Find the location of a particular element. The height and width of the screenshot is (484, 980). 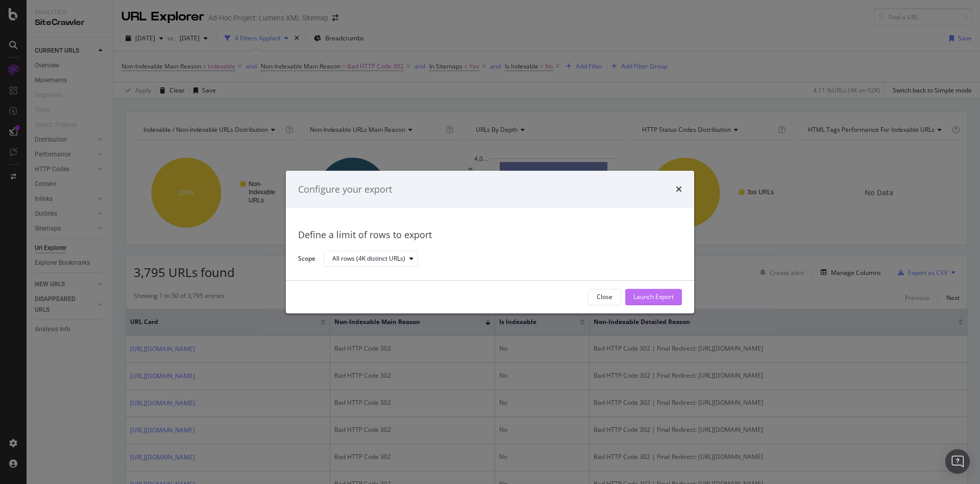

div: Close is located at coordinates (604, 296).